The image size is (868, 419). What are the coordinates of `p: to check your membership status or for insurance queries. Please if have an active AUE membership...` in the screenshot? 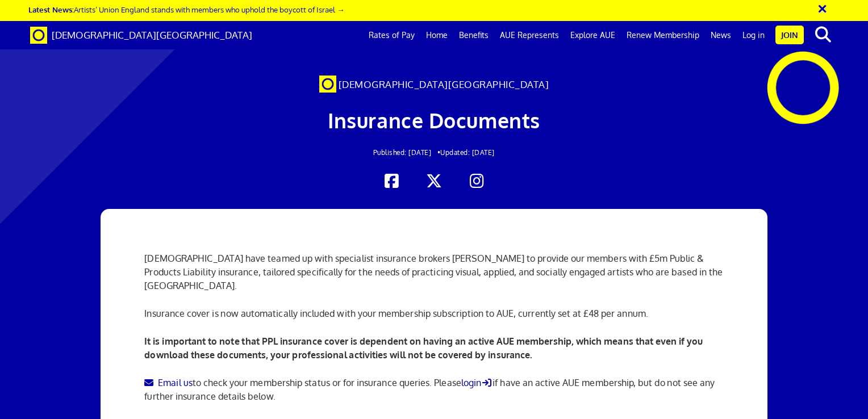 It's located at (433, 389).